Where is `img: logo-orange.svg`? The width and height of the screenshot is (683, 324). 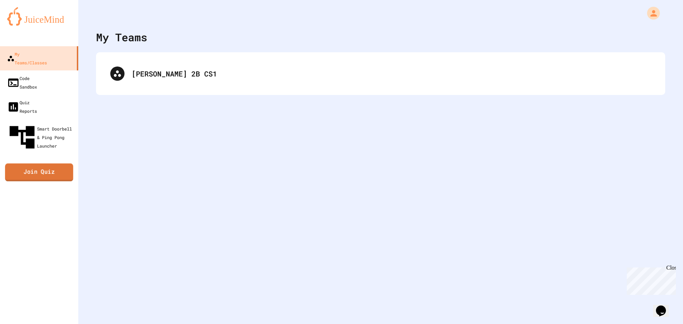 img: logo-orange.svg is located at coordinates (39, 16).